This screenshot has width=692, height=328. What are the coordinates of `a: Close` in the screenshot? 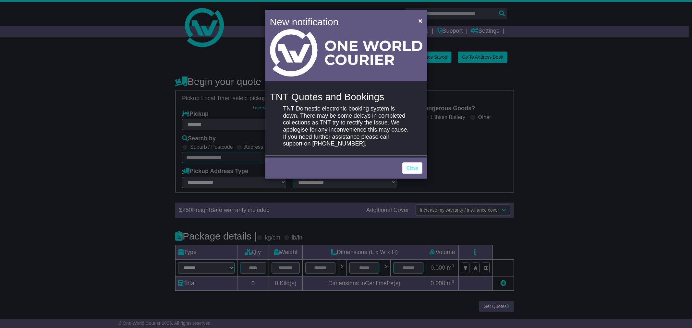 It's located at (412, 168).